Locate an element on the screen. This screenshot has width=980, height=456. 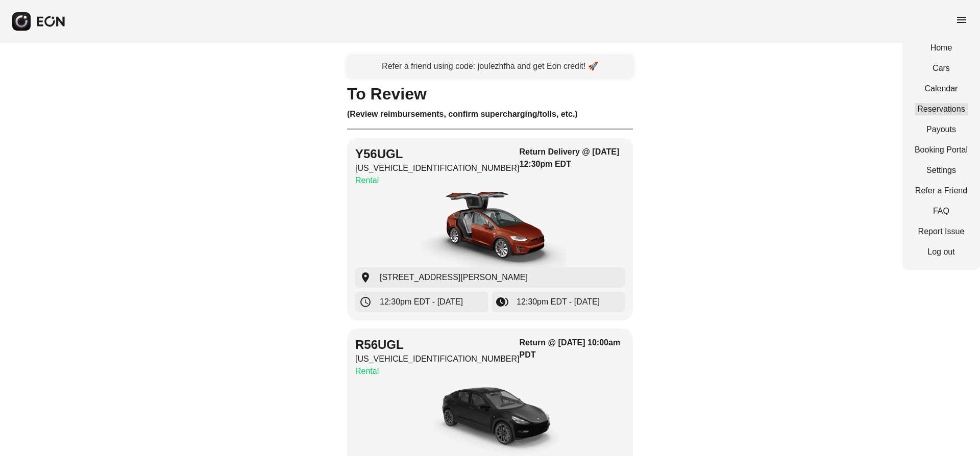
a: Settings is located at coordinates (941, 171).